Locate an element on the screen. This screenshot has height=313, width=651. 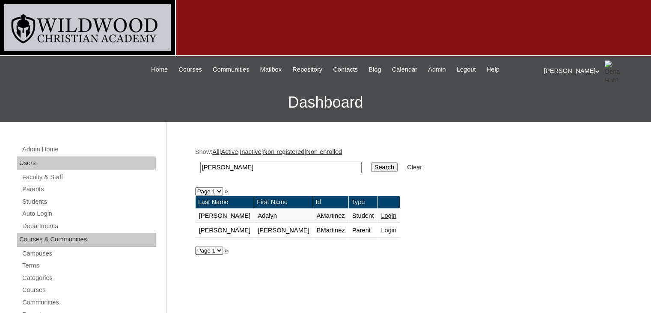
td: Adalyn is located at coordinates (283, 216).